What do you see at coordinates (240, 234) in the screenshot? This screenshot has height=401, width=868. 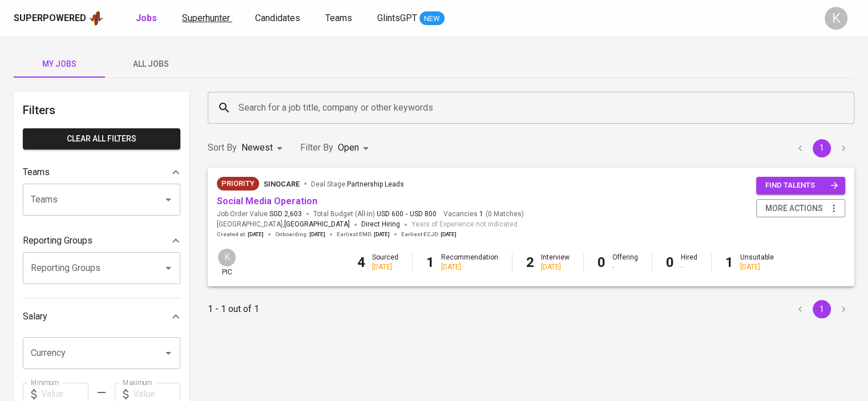 I see `span: Created at :` at bounding box center [240, 234].